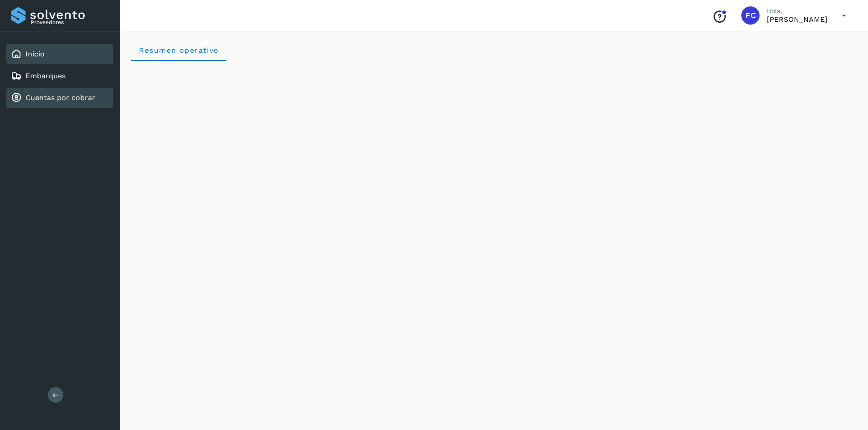  Describe the element at coordinates (796, 19) in the screenshot. I see `p: FERNANDO CASTRO AGUILAR` at that location.